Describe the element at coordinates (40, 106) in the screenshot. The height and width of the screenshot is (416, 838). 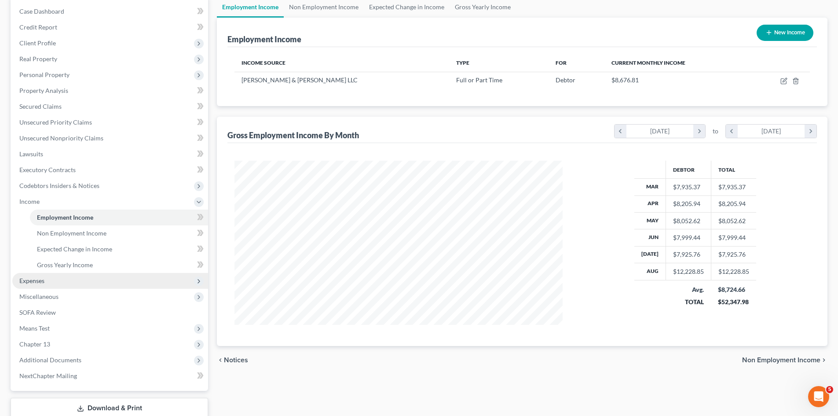
I see `span: Secured Claims` at that location.